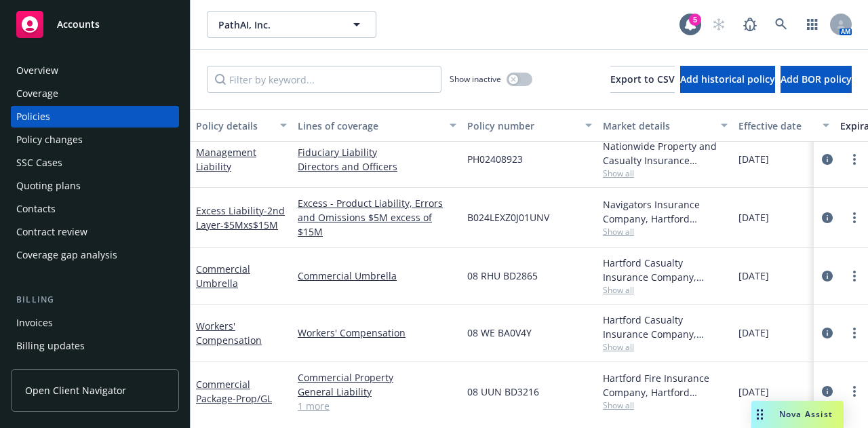  What do you see at coordinates (475, 78) in the screenshot?
I see `span: Show inactive` at bounding box center [475, 78].